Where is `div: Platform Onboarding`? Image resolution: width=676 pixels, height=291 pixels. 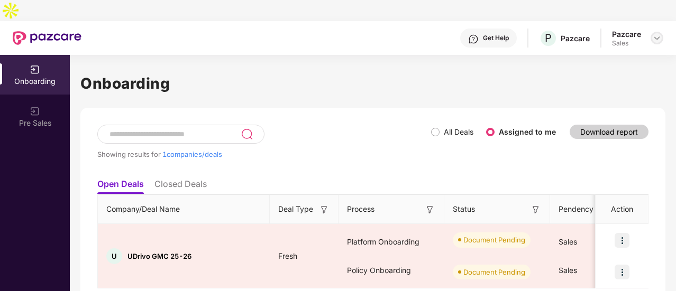
div: Platform Onboarding is located at coordinates (391, 242).